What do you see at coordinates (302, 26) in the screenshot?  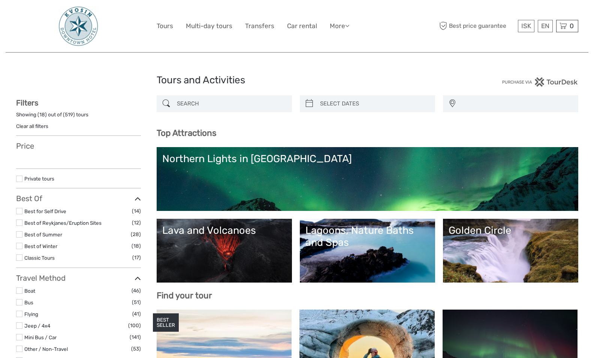 I see `a: Car rental` at bounding box center [302, 26].